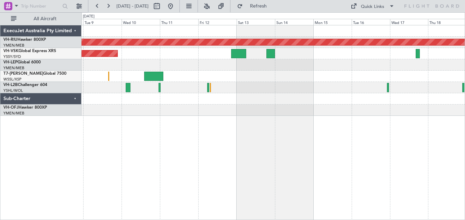 Image resolution: width=465 pixels, height=220 pixels. I want to click on a: VH-L2BChallenger 604, so click(25, 85).